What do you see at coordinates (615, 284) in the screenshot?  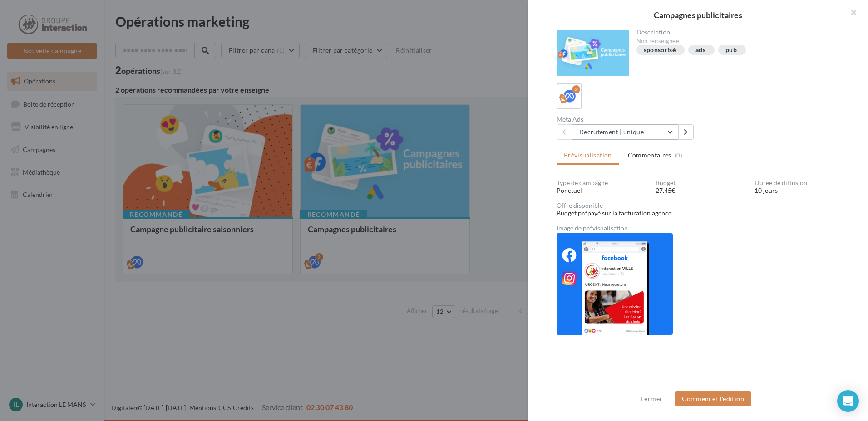 I see `img: 008b87f00d921ddecfa28f1c35eec23d.png` at bounding box center [615, 284].